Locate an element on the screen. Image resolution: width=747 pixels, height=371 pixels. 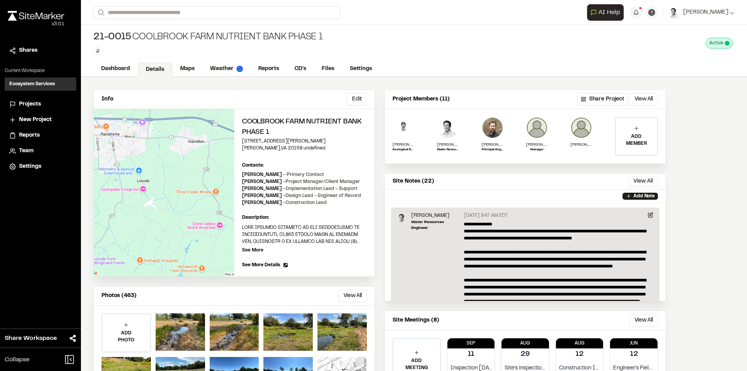
span: Active is located at coordinates (716, 43).